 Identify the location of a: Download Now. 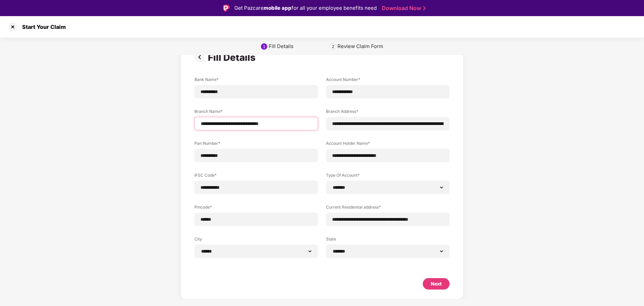
(403, 8).